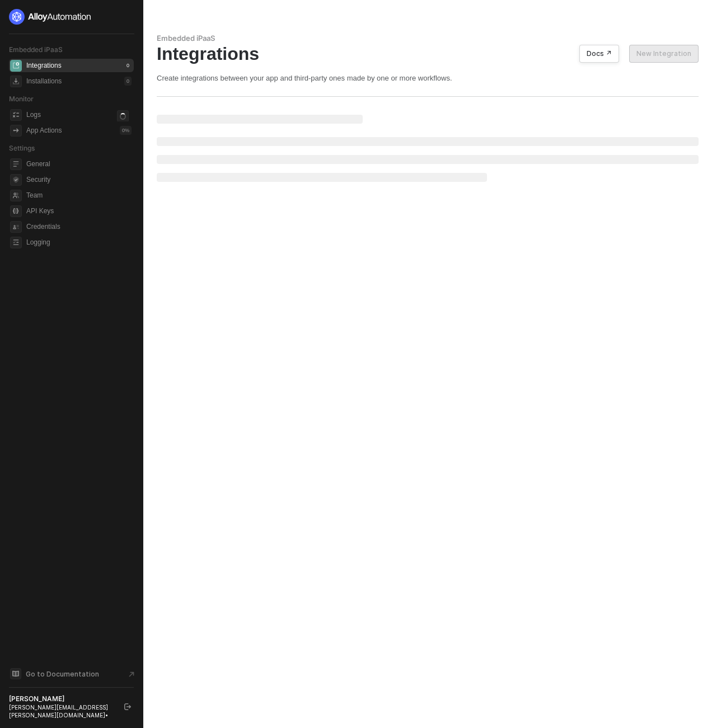 The width and height of the screenshot is (712, 728). Describe the element at coordinates (664, 54) in the screenshot. I see `button: New Integration` at that location.